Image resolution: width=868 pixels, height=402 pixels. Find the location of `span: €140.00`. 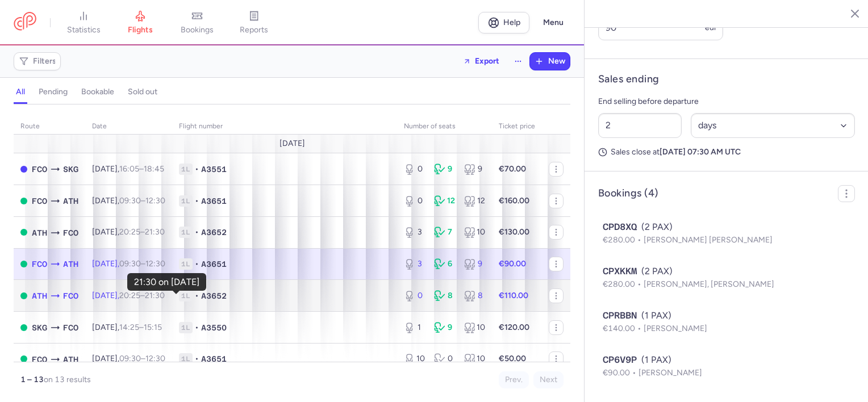

span: €140.00 is located at coordinates (623, 328).